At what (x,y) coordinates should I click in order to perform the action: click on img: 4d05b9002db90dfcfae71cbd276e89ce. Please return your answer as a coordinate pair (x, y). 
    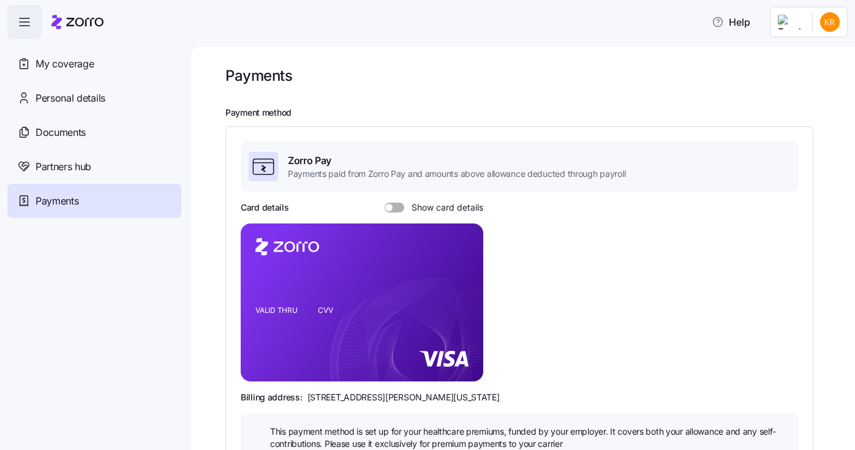
    Looking at the image, I should click on (830, 22).